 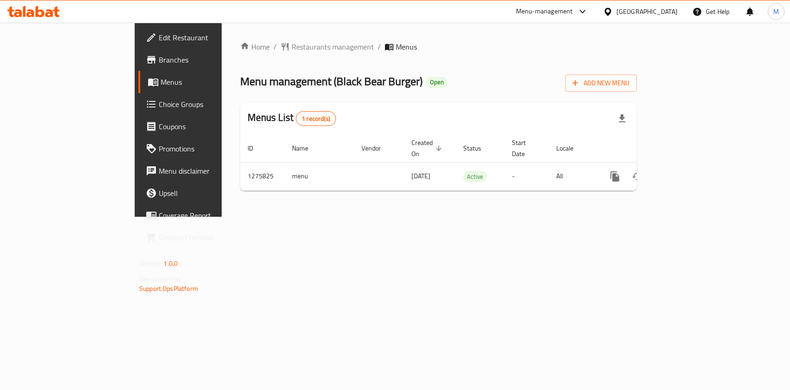 I want to click on span: Branches, so click(x=209, y=60).